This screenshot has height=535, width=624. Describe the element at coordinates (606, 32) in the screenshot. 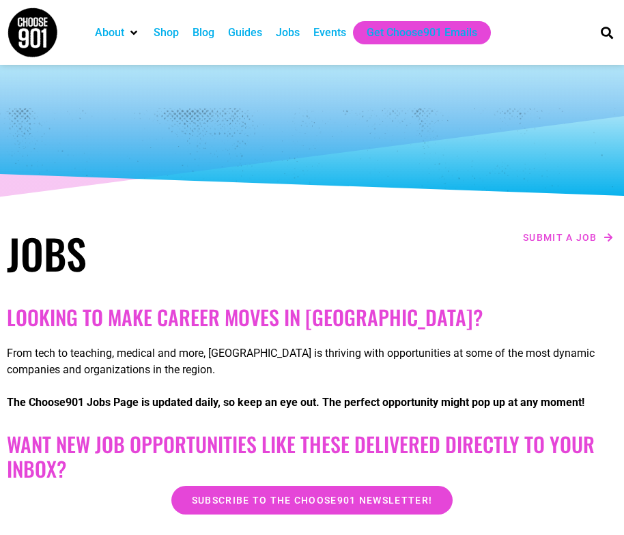

I see `div: Search` at that location.